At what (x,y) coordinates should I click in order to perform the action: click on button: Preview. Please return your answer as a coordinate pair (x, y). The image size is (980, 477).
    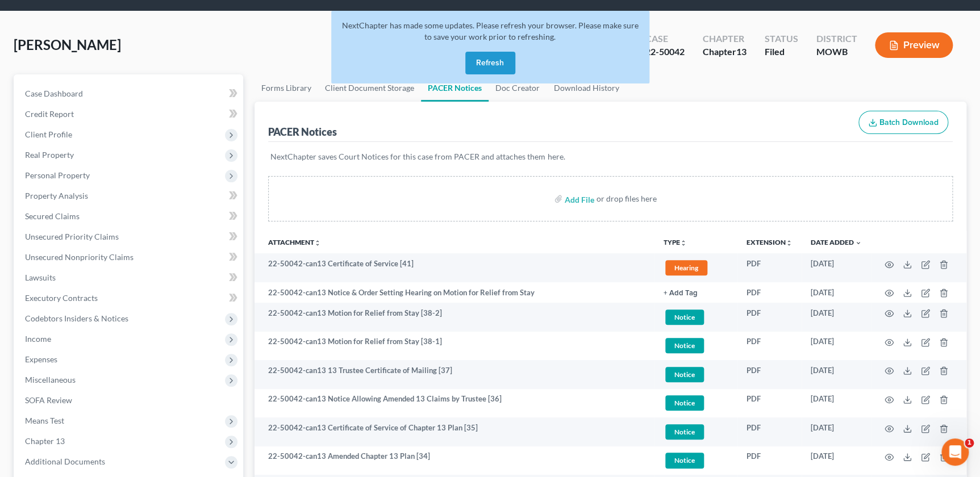
    Looking at the image, I should click on (914, 45).